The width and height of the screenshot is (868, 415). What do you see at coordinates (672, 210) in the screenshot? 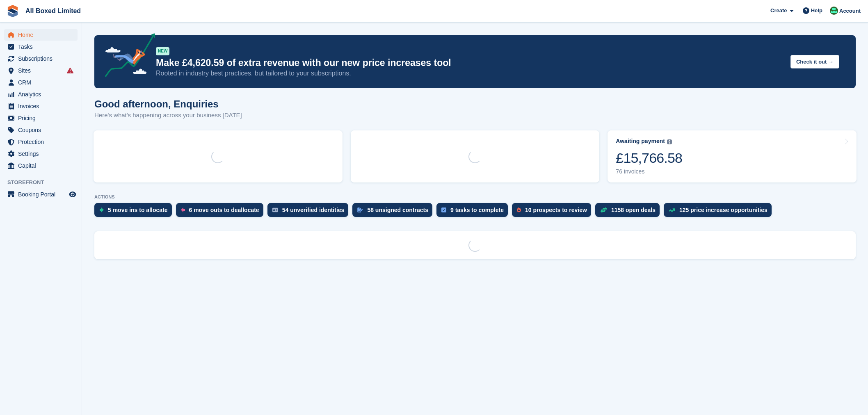
I see `img: price_increase_opportunities-93ffe204e8149a01c8c9dc8f82e8f89637d9d84a8eef4429ea346261dce0b2c0.svg` at bounding box center [672, 210].